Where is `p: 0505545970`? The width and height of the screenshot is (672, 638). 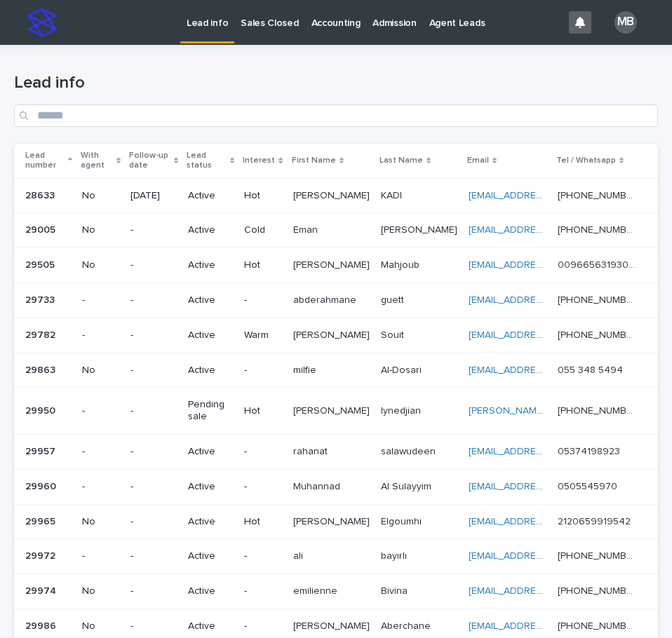
p: 0505545970 is located at coordinates (588, 485).